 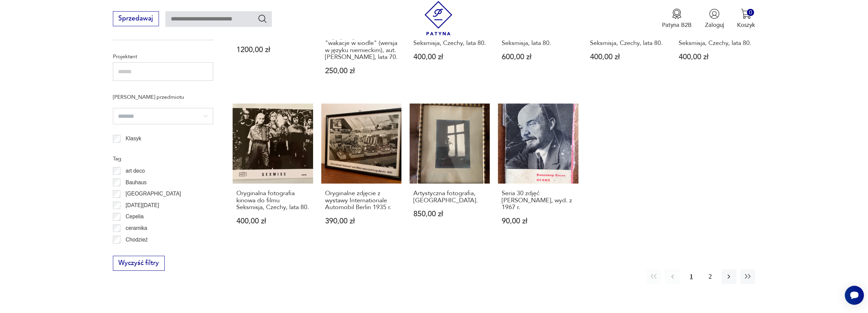 What do you see at coordinates (273, 50) in the screenshot?
I see `p: 1200,00 zł` at bounding box center [273, 50].